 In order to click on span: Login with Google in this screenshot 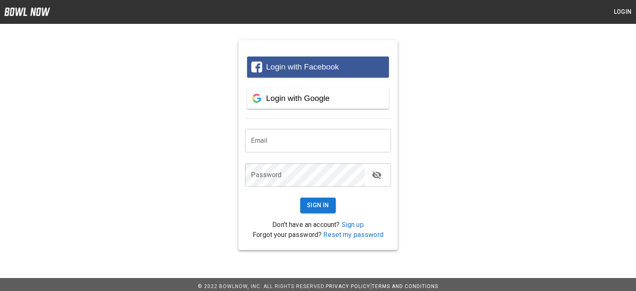, I will do `click(298, 98)`.